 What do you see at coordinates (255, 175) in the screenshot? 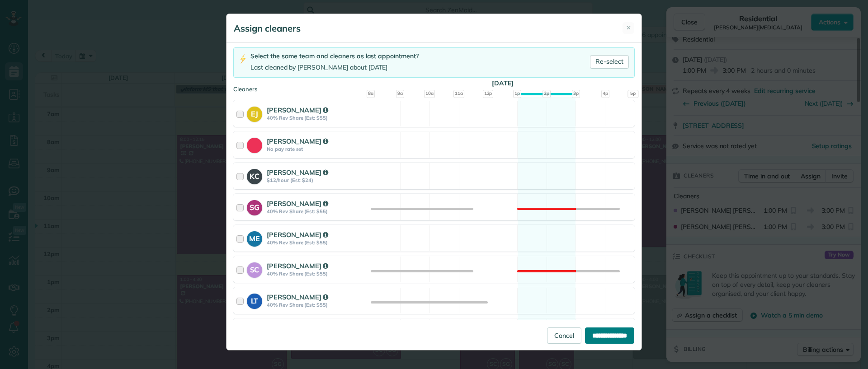
I see `strong: KC` at bounding box center [255, 175].